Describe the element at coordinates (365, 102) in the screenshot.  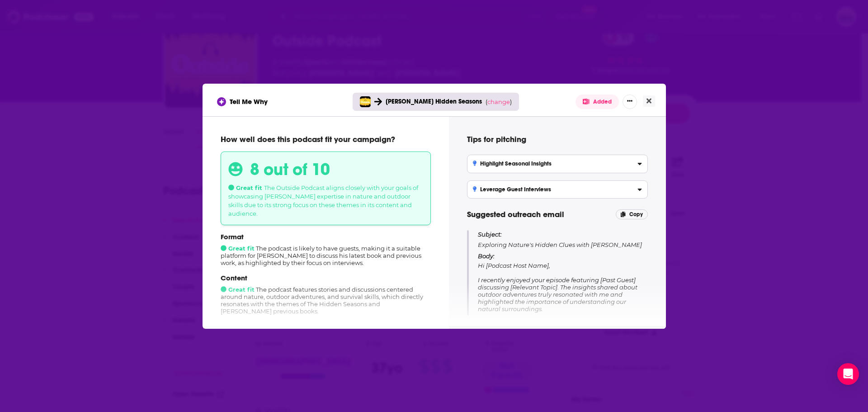
I see `img: Outside Podcast` at that location.